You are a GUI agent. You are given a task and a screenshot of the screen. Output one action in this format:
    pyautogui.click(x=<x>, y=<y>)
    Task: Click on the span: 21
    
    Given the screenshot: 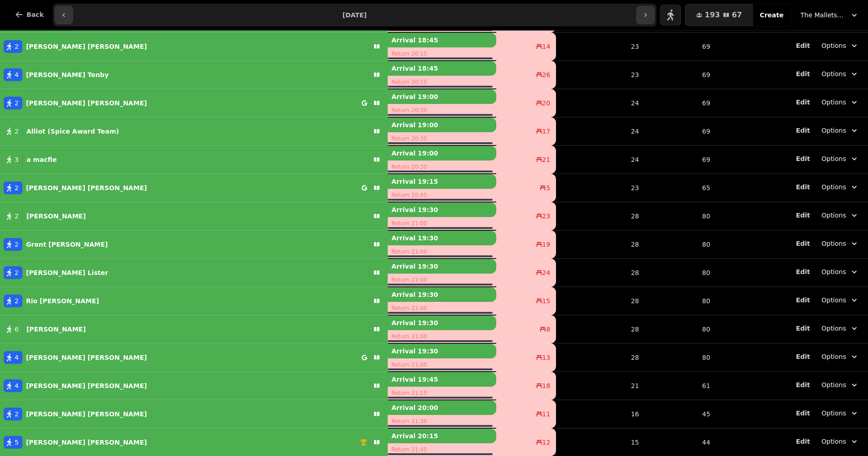 What is the action you would take?
    pyautogui.click(x=546, y=160)
    